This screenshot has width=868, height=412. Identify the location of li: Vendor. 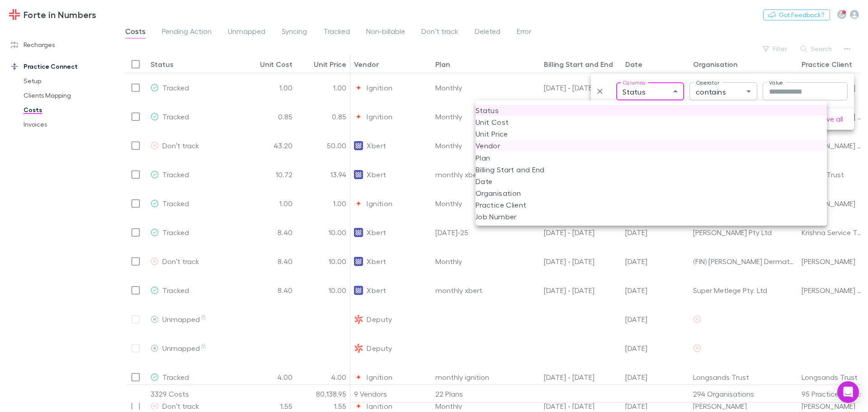
(651, 146).